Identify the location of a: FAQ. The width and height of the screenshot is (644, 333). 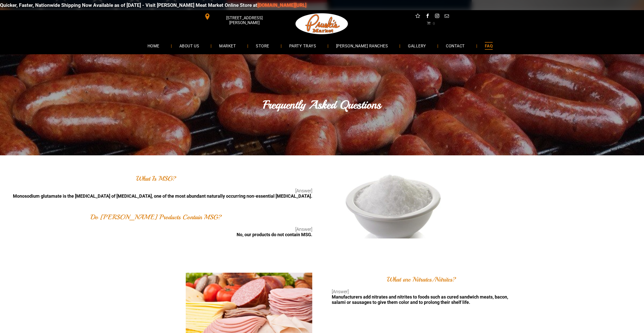
(489, 46).